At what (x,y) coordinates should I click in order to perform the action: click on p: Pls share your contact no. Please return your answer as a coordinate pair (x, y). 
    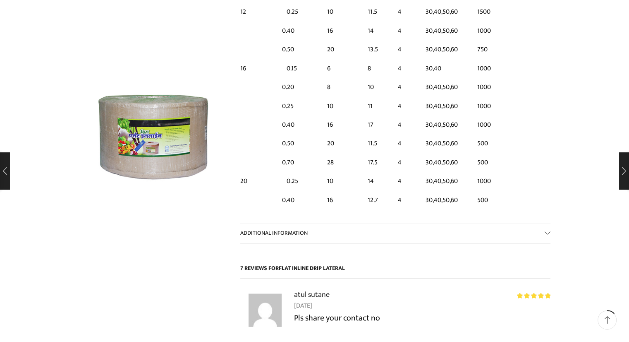
    Looking at the image, I should click on (422, 318).